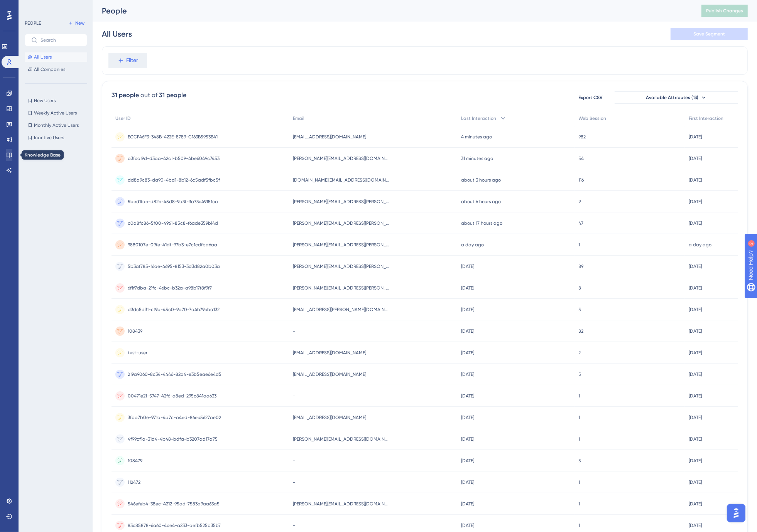  What do you see at coordinates (174, 374) in the screenshot?
I see `span: 219a9060-8c34-4446-82a4-e3b5eae6e4d5` at bounding box center [174, 374].